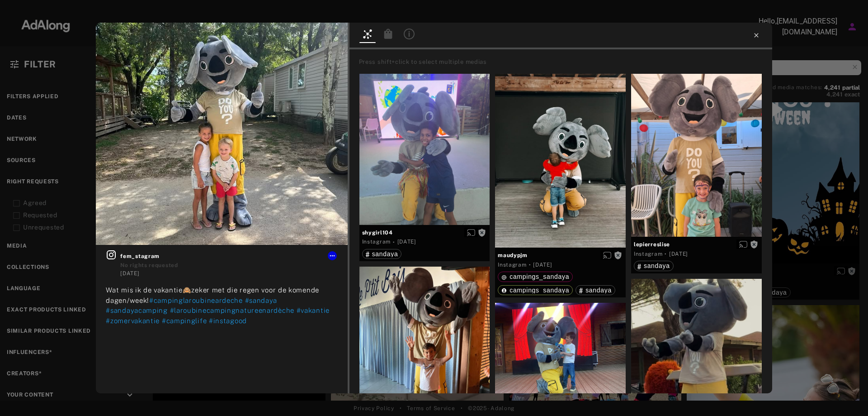 The image size is (868, 416). I want to click on span: Wat mis ik de vakantie🙈zeker met die regen voor de komende dagen/week!, so click(213, 295).